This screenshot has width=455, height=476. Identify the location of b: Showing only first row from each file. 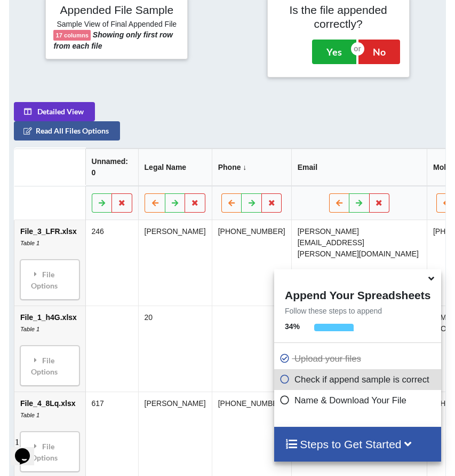
(113, 40).